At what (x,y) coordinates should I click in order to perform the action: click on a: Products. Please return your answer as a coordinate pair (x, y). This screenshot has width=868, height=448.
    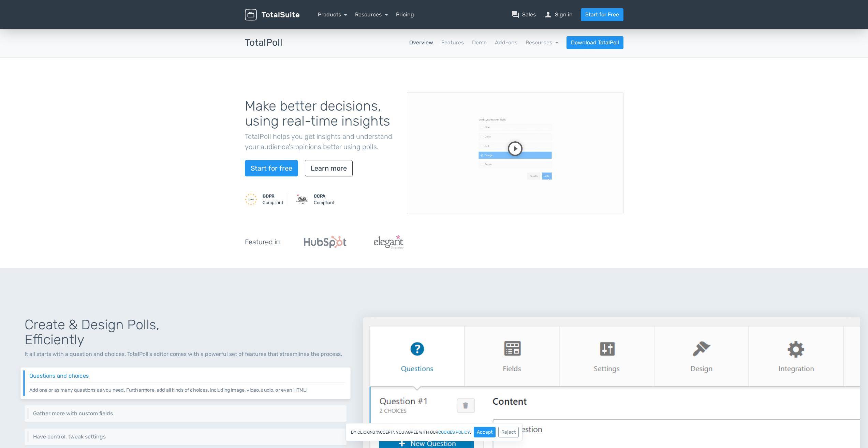
    Looking at the image, I should click on (333, 15).